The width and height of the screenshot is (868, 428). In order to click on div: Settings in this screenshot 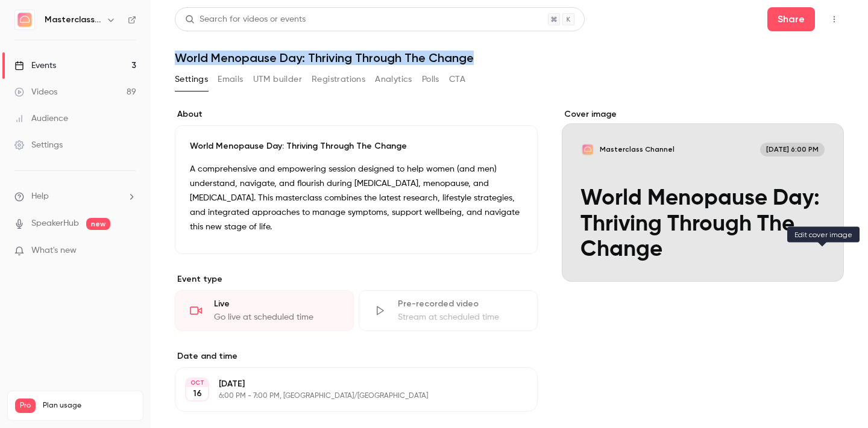, I will do `click(39, 145)`.